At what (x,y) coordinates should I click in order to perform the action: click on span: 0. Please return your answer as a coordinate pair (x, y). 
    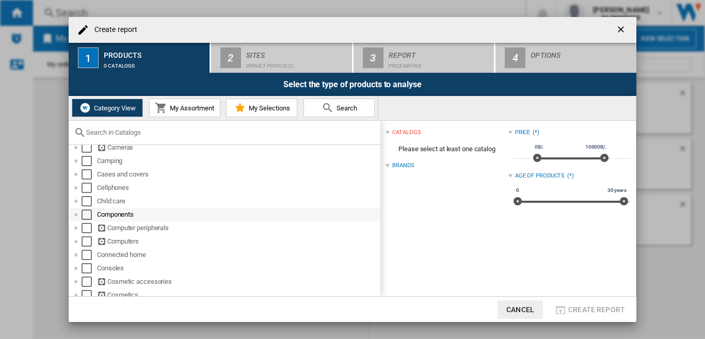
    Looking at the image, I should click on (518, 190).